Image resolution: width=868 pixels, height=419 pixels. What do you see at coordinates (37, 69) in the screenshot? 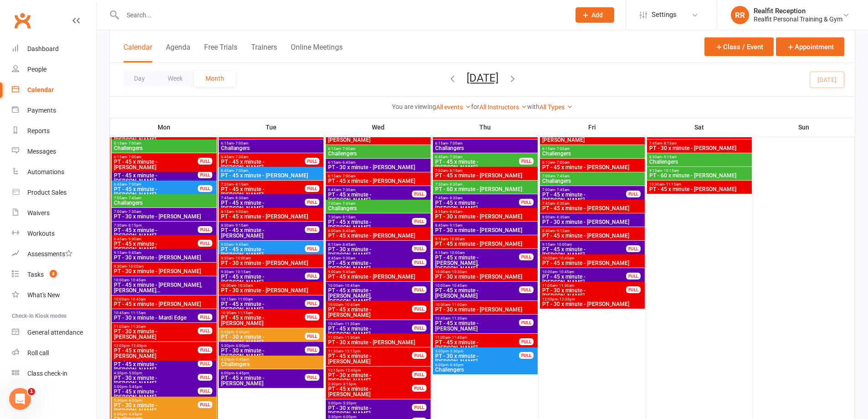
I see `div: People` at bounding box center [37, 69].